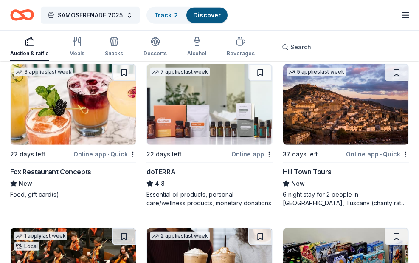  Describe the element at coordinates (180, 72) in the screenshot. I see `div: 7 applies last week` at that location.